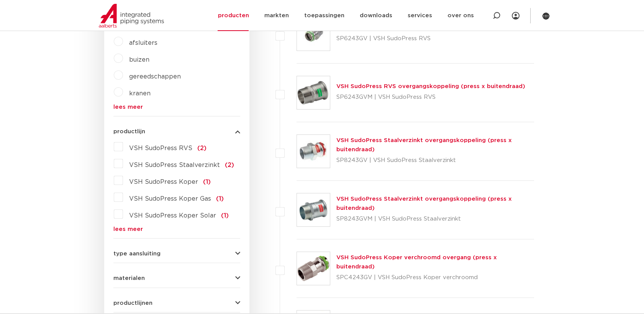 The height and width of the screenshot is (314, 644). Describe the element at coordinates (176, 131) in the screenshot. I see `button: productlijn` at that location.